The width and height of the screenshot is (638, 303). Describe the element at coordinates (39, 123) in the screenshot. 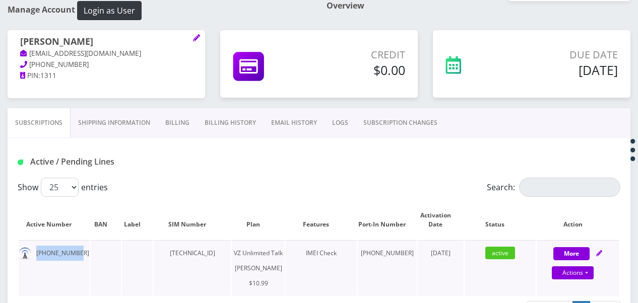

I see `a: Subscriptions` at that location.